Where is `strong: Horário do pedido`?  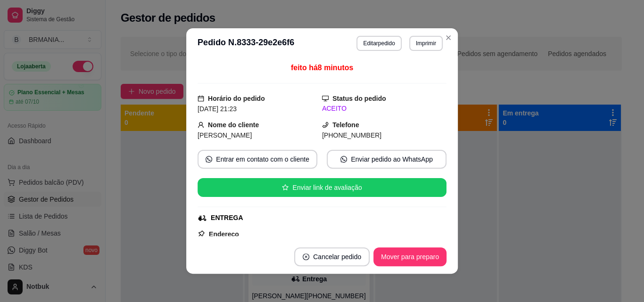 strong: Horário do pedido is located at coordinates (236, 98).